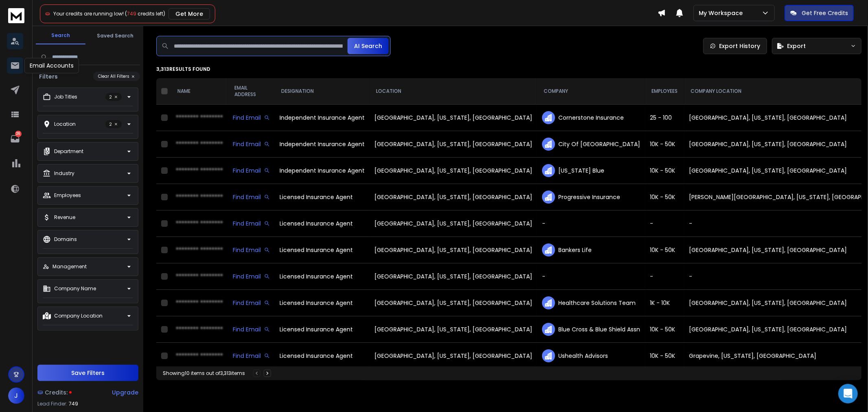 The height and width of the screenshot is (412, 868). I want to click on div: Cornerstone Insurance, so click(591, 117).